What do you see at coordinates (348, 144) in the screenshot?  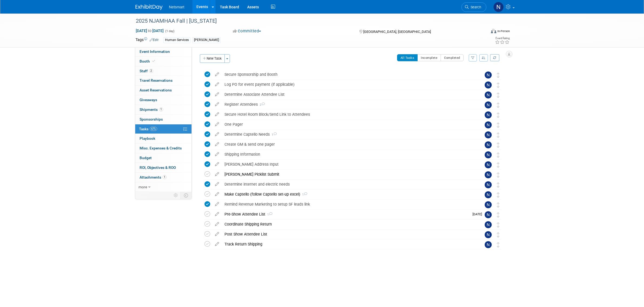 I see `div: Create GM & send one pager` at bounding box center [348, 144].